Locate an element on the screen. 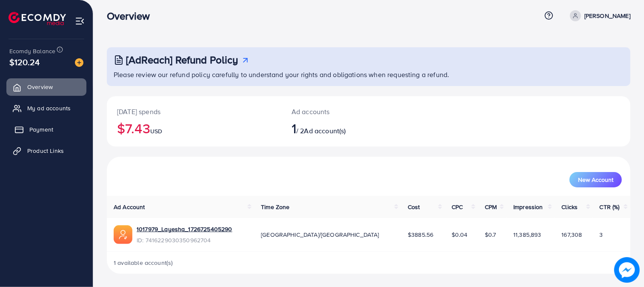 The width and height of the screenshot is (644, 287). span: Ad Account is located at coordinates (129, 207).